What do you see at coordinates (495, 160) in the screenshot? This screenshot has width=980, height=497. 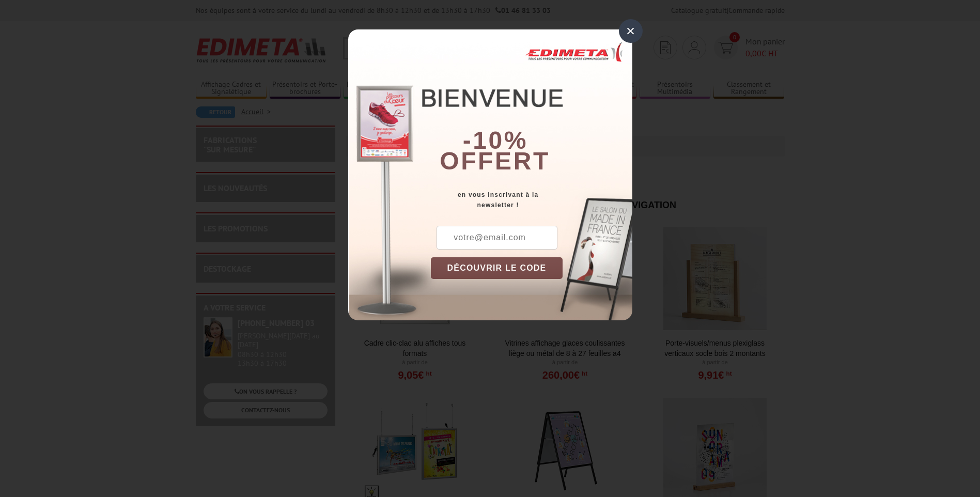 I see `font: offert` at bounding box center [495, 160].